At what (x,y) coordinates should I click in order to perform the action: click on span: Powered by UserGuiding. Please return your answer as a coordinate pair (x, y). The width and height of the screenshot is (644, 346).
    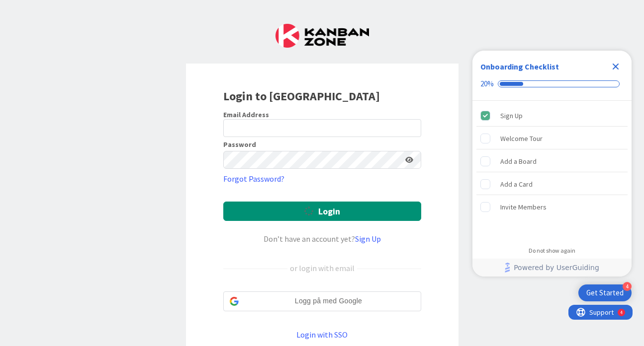
    Looking at the image, I should click on (556, 268).